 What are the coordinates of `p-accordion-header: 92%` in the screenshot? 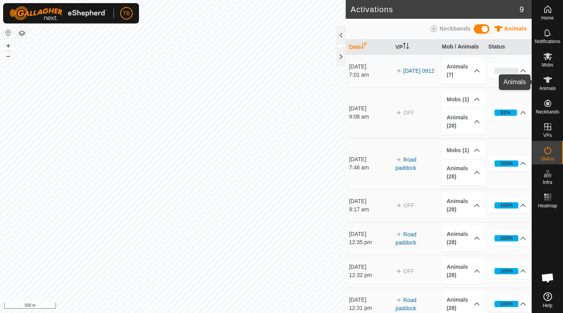 It's located at (509, 113).